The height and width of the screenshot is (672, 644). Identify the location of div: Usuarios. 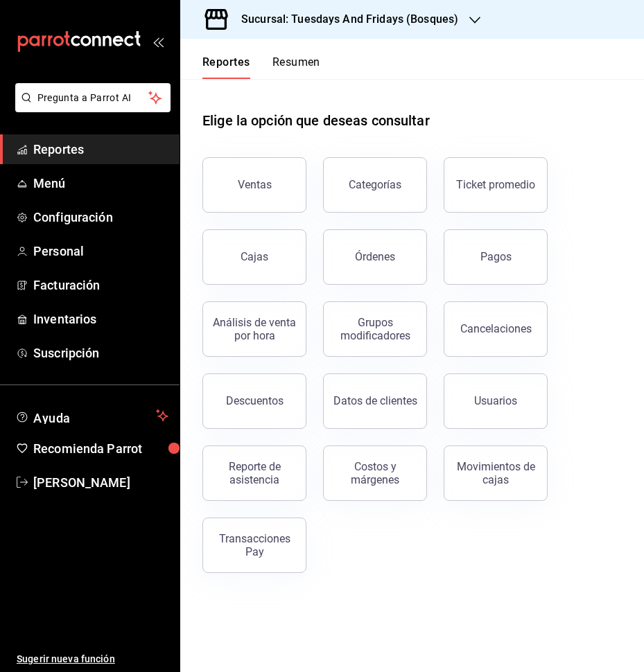
(496, 401).